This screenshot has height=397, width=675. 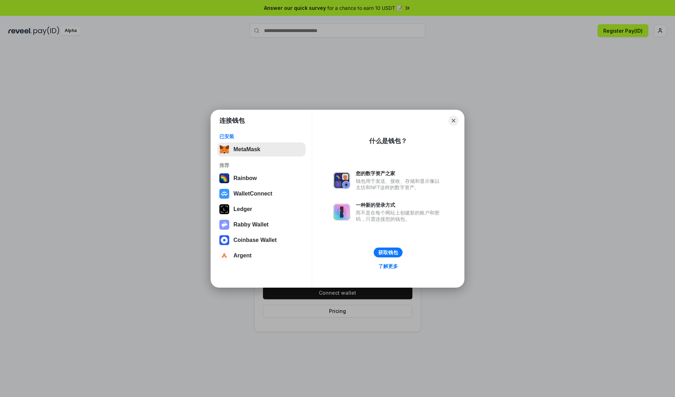 I want to click on img: svg+xml,%3Csvg%20fill%3D%22none%22%20height%3D%2233%22%20viewBox%3D%220%200%2035%2033%22%20width%..., so click(x=224, y=149).